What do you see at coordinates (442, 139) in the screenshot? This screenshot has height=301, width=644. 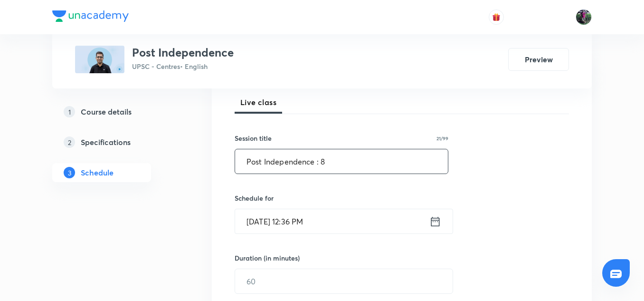 I see `p: 21/99` at bounding box center [442, 139].